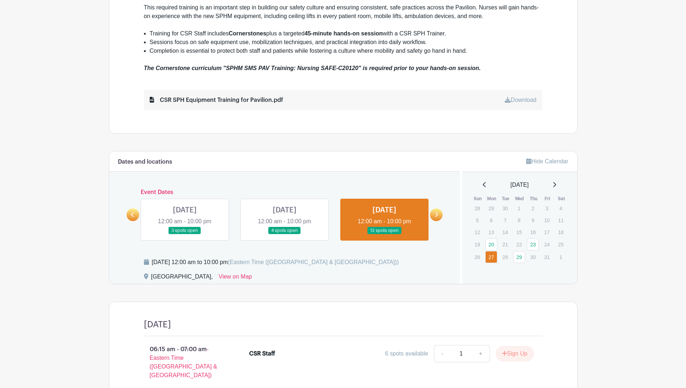  Describe the element at coordinates (505, 232) in the screenshot. I see `p: 14` at that location.